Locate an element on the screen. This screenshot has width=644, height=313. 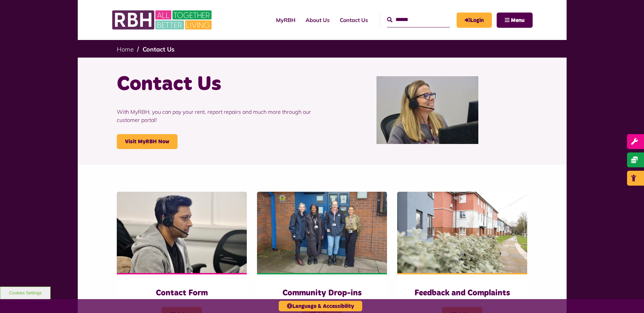
a: Visit MyRBH Now is located at coordinates (147, 142).